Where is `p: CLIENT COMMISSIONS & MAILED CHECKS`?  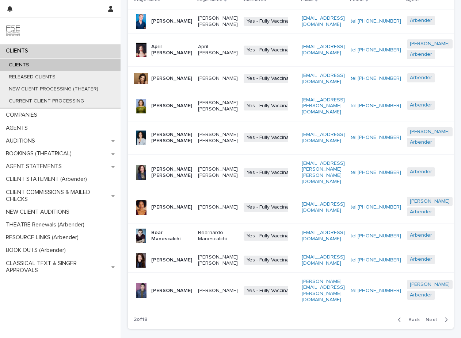 p: CLIENT COMMISSIONS & MAILED CHECKS is located at coordinates (57, 196).